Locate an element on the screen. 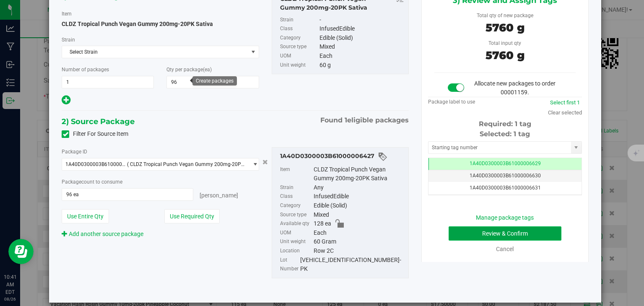  span: Total qty of new package is located at coordinates (505, 16).